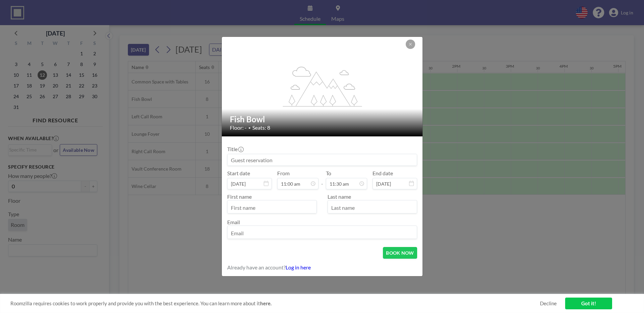 The height and width of the screenshot is (313, 644). I want to click on span: Seats: 8, so click(261, 128).